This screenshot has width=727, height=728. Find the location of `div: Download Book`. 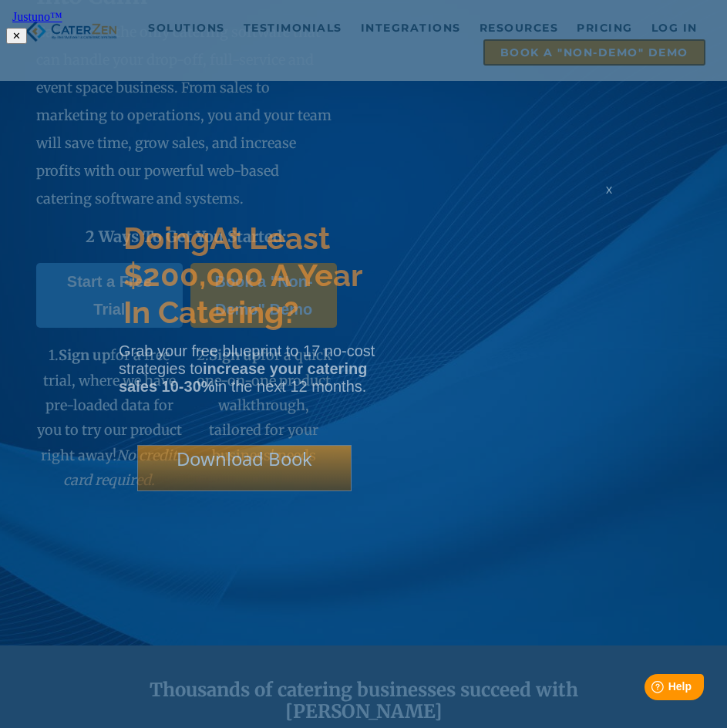

div: Download Book is located at coordinates (244, 468).